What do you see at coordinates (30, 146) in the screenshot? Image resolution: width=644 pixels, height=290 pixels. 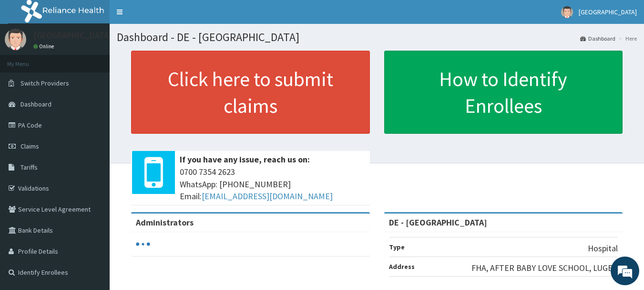 I see `span: Claims` at bounding box center [30, 146].